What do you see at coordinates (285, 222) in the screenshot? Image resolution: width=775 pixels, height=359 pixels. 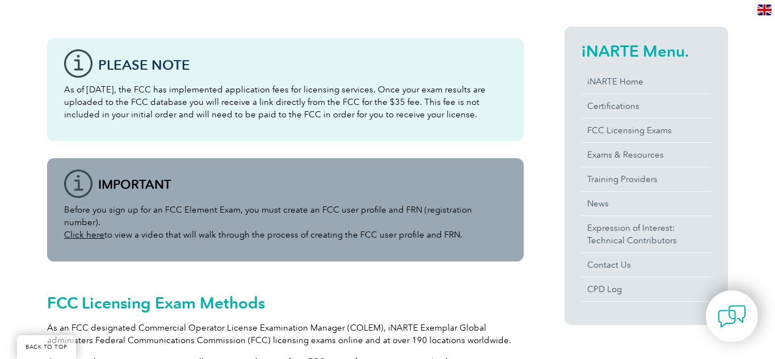 I see `p: Before you sign up for an FCC Element Exam, you must create an FCC user profile and FRN (registra...` at bounding box center [285, 222].